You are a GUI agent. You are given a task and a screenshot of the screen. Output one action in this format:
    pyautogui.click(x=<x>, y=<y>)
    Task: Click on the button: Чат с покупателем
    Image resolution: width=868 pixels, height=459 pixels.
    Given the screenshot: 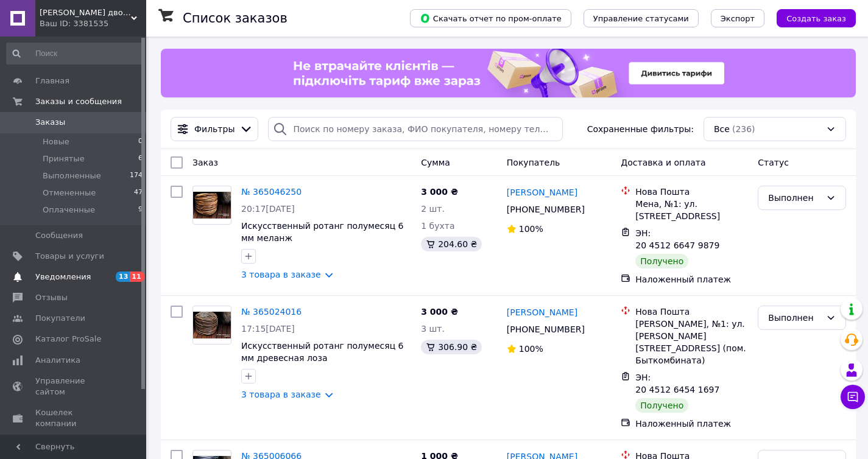 What is the action you would take?
    pyautogui.click(x=853, y=397)
    